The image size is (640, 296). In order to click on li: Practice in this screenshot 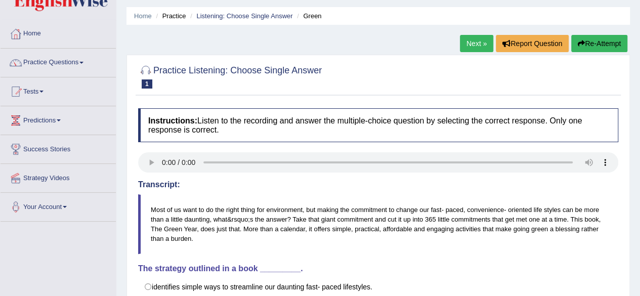, I will do `click(170, 16)`.